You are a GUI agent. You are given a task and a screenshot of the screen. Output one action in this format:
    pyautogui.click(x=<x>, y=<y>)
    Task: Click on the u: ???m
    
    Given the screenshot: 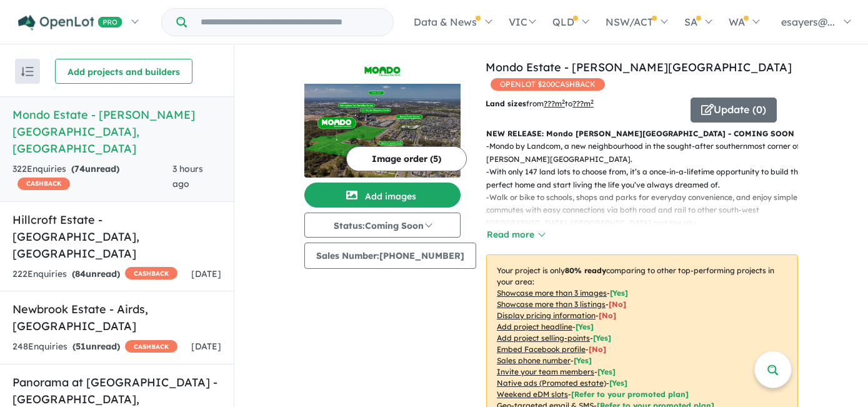 What is the action you would take?
    pyautogui.click(x=584, y=103)
    